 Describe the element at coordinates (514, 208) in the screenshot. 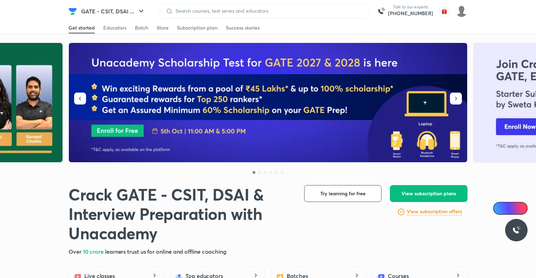

I see `span: Ai Doubts` at that location.